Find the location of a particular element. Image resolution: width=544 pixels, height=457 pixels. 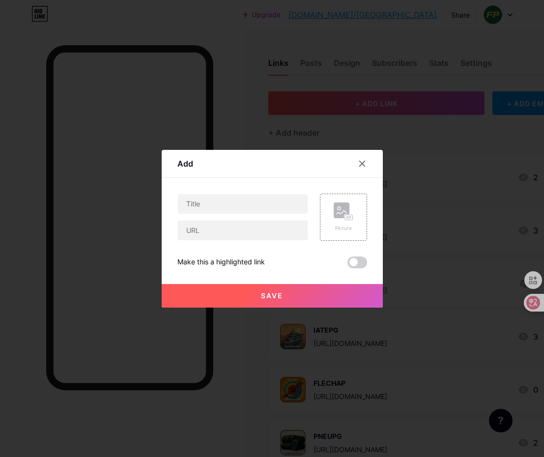

span: Save is located at coordinates (272, 296).